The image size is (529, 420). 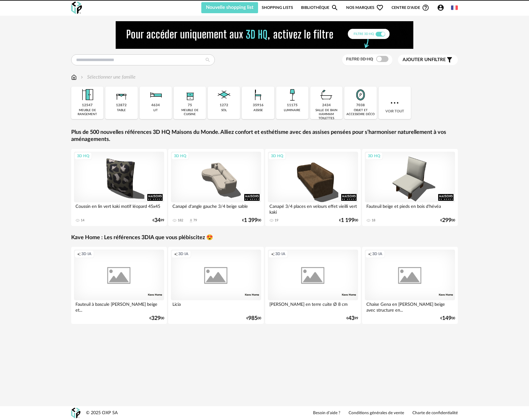 What do you see at coordinates (121, 110) in the screenshot?
I see `div: table` at bounding box center [121, 110].